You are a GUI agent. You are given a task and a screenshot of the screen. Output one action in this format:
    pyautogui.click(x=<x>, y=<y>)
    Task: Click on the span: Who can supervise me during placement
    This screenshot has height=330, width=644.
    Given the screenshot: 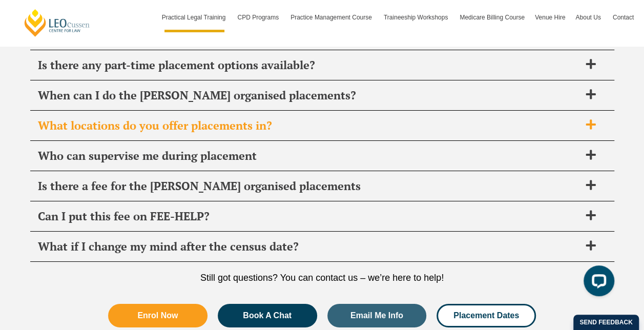 What is the action you would take?
    pyautogui.click(x=309, y=156)
    